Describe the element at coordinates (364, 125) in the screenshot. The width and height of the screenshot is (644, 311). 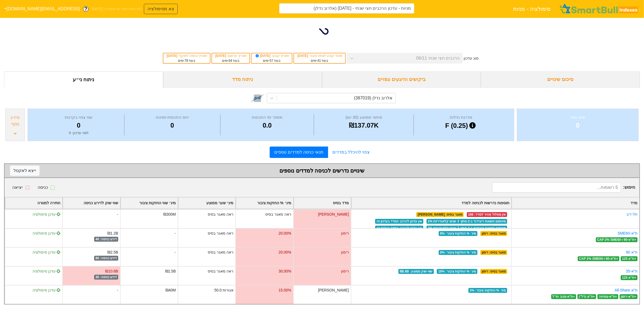
I see `div: ₪137.07K` at that location.